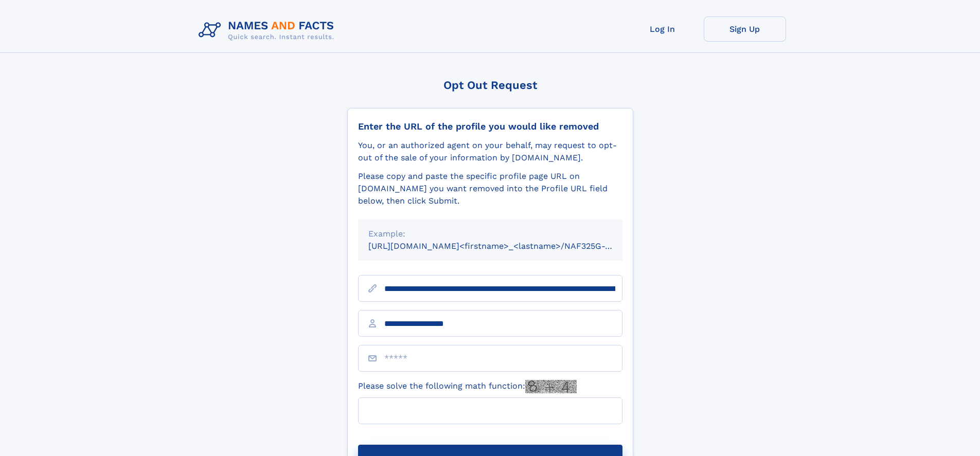 The image size is (980, 456). What do you see at coordinates (490, 151) in the screenshot?
I see `div: You, or an authorized agent on your behalf, may request to opt-out of the sale of your informatio...` at bounding box center [490, 151].